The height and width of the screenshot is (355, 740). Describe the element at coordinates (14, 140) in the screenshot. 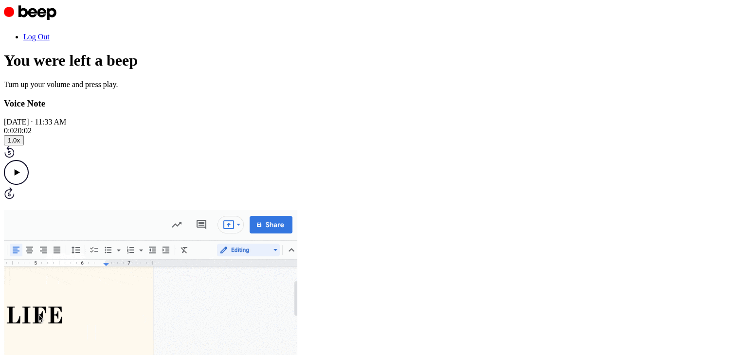

I see `button: 1.0x` at that location.